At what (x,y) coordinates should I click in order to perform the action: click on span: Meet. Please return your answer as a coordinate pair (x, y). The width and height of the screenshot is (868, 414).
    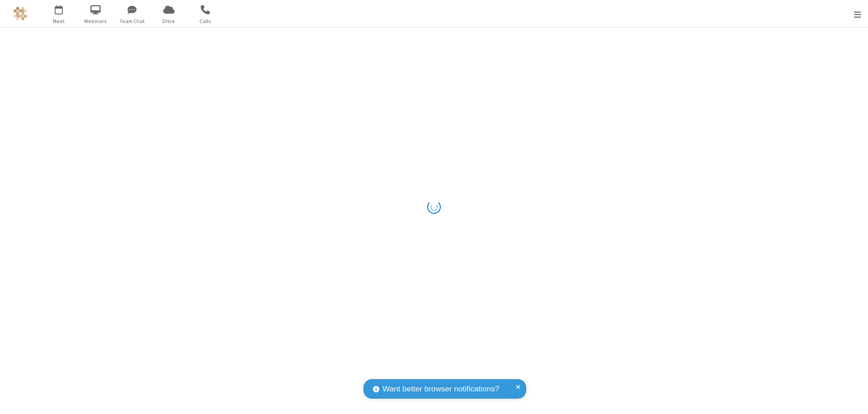
    Looking at the image, I should click on (59, 21).